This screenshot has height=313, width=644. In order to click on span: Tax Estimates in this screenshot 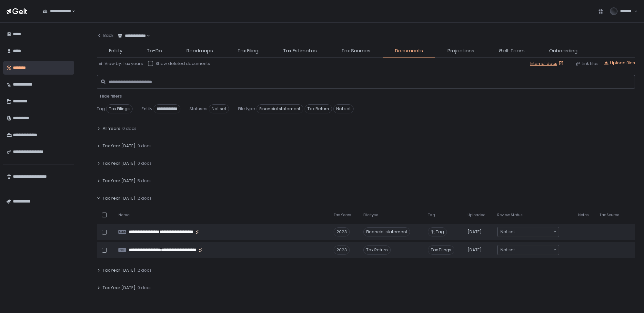, I will do `click(300, 51)`.